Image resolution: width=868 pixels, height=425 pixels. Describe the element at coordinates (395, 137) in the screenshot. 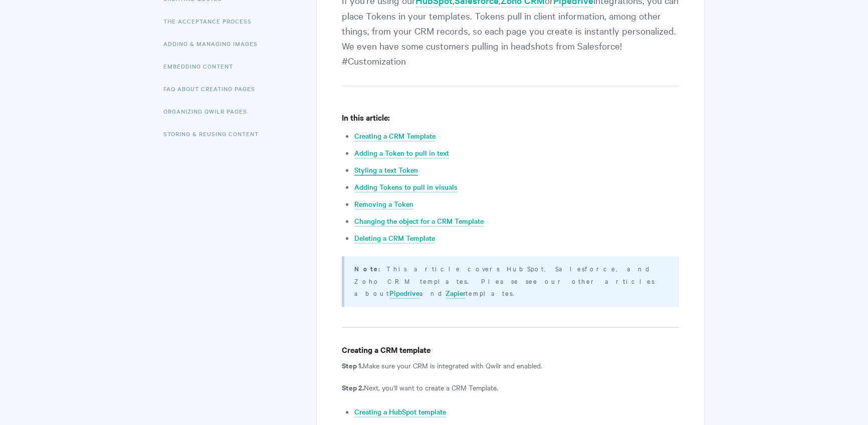

I see `a: Creating a CRM Template` at that location.